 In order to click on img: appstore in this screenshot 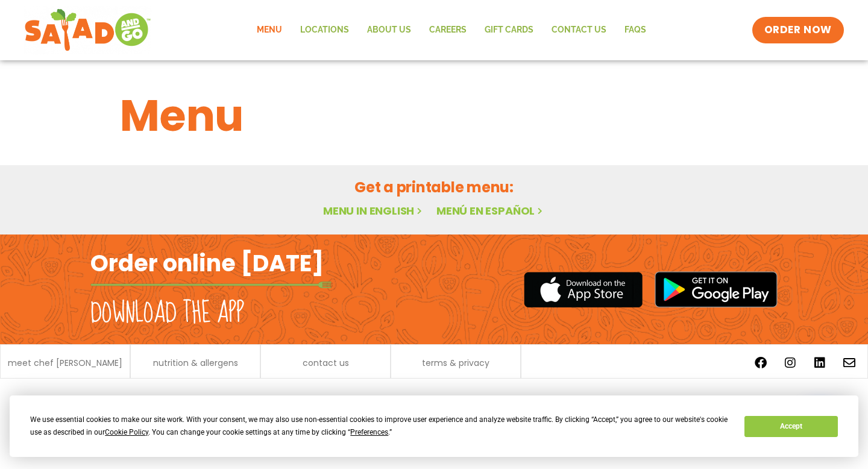, I will do `click(583, 289)`.